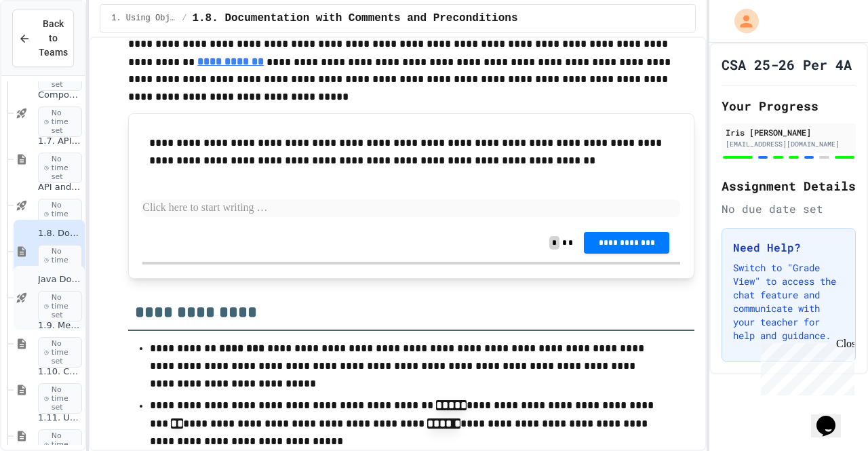 The height and width of the screenshot is (451, 868). Describe the element at coordinates (50, 45) in the screenshot. I see `div: Chat with us now!Close` at that location.